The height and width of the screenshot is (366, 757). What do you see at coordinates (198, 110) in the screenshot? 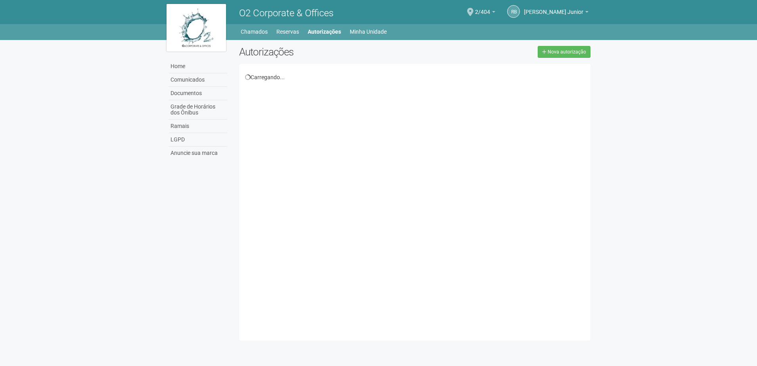
I see `a: Grade de Horários dos Ônibus` at bounding box center [198, 110].